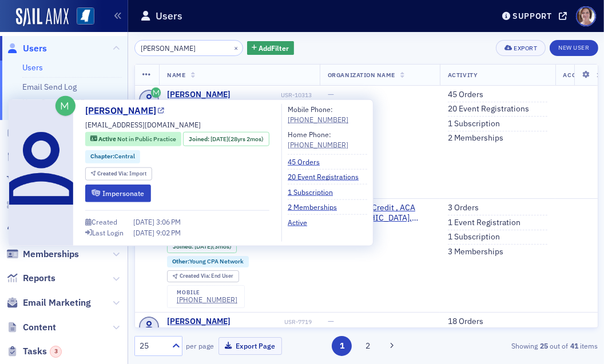 This screenshot has height=364, width=604. I want to click on a: 3 Memberships, so click(476, 252).